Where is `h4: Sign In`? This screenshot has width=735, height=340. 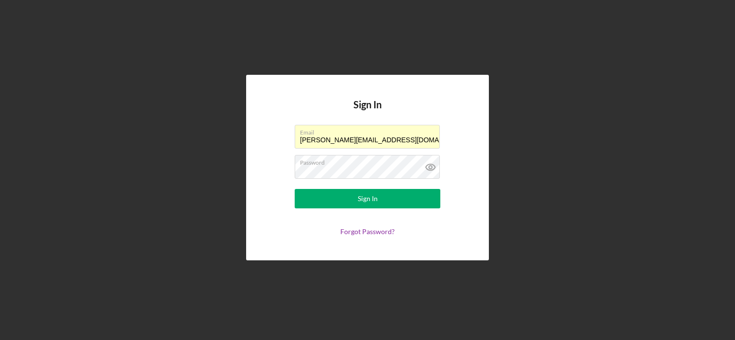
h4: Sign In is located at coordinates (368, 112).